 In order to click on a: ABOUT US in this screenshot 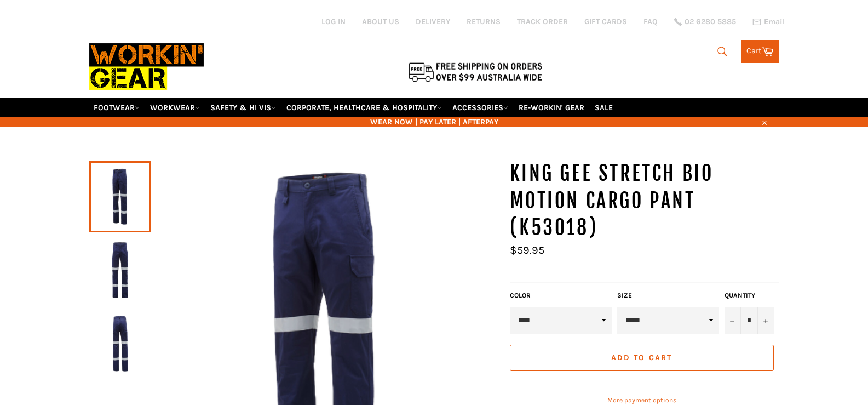, I will do `click(381, 22)`.